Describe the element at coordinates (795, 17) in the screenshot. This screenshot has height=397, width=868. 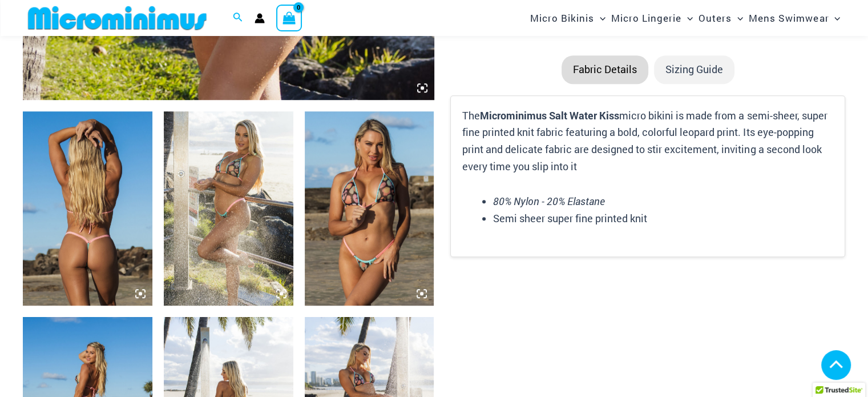
I see `a: Mens SwimwearMenu ToggleMenu Toggle` at that location.